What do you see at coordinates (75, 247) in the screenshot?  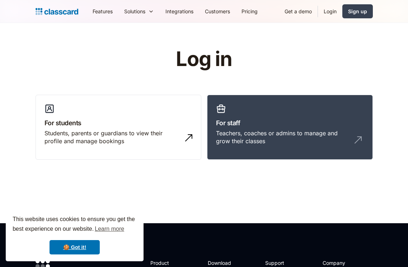 I see `a: dismiss cookie message` at bounding box center [75, 247].